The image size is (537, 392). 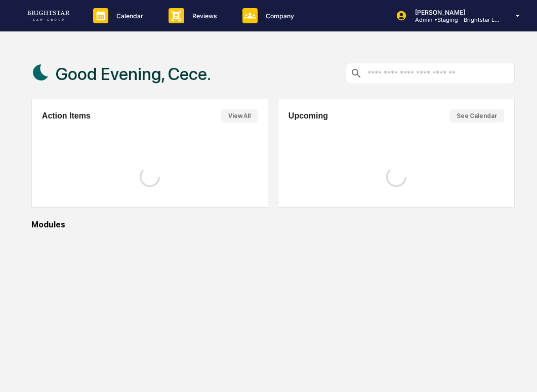 I want to click on img: logo, so click(x=49, y=16).